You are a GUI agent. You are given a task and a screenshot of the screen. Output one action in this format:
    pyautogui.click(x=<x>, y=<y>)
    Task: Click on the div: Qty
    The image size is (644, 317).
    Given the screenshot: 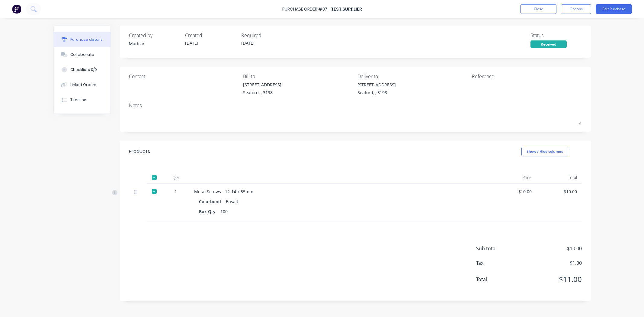 What is the action you would take?
    pyautogui.click(x=175, y=178)
    